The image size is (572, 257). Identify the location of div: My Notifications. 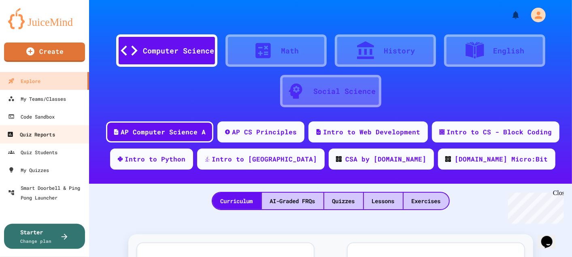
(509, 15).